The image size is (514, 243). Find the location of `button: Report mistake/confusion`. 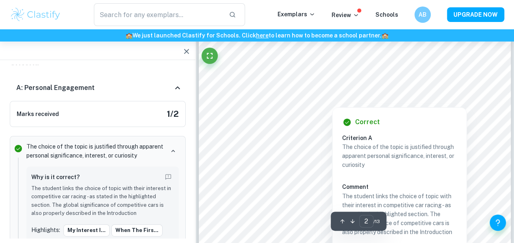

button: Report mistake/confusion is located at coordinates (168, 177).